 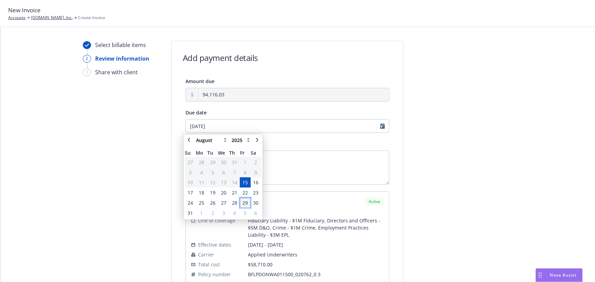 What do you see at coordinates (92, 18) in the screenshot?
I see `span: Create Invoice` at bounding box center [92, 18].